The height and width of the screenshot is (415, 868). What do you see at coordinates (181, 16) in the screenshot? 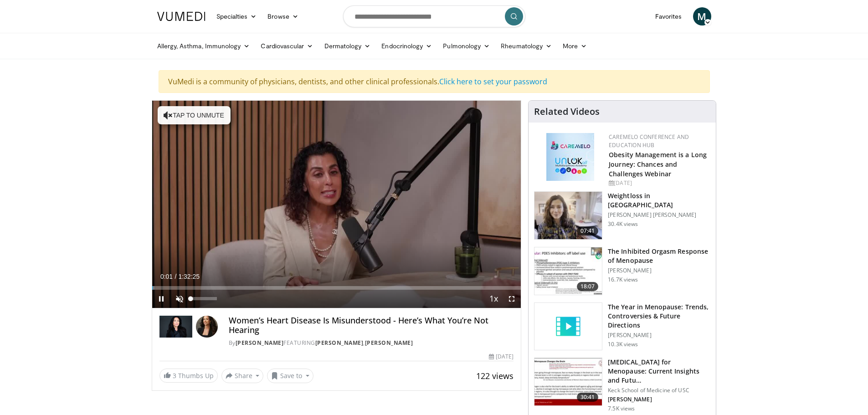
I see `img: VuMedi Logo` at bounding box center [181, 16].